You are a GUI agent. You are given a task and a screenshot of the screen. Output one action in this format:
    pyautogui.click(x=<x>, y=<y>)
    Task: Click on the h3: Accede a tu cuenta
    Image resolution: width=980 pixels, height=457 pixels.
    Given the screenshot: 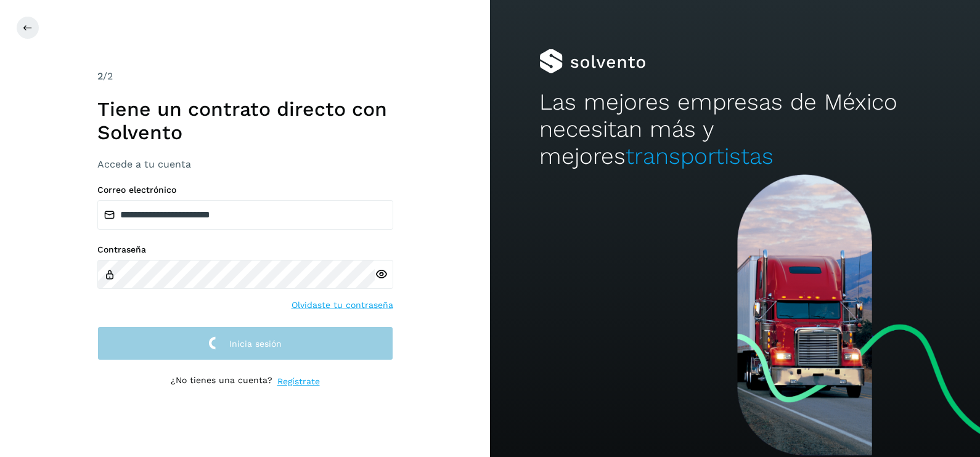 What is the action you would take?
    pyautogui.click(x=245, y=164)
    